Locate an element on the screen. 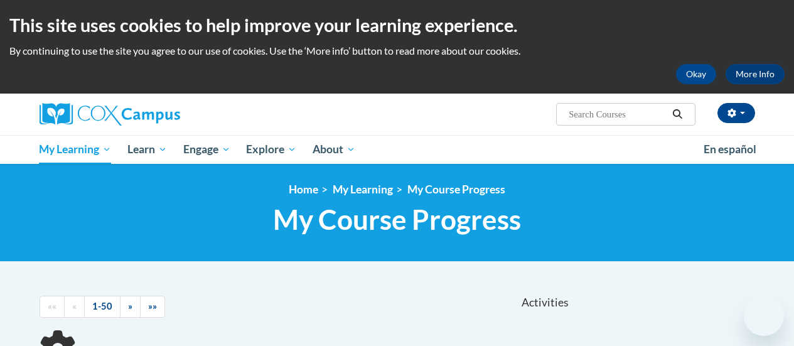 This screenshot has height=346, width=794. button: Okay is located at coordinates (696, 74).